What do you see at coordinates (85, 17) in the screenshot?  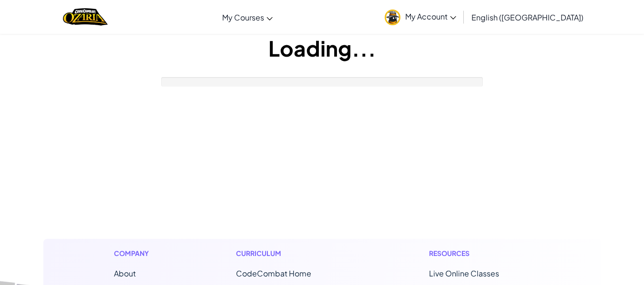 I see `img: Home` at bounding box center [85, 17].